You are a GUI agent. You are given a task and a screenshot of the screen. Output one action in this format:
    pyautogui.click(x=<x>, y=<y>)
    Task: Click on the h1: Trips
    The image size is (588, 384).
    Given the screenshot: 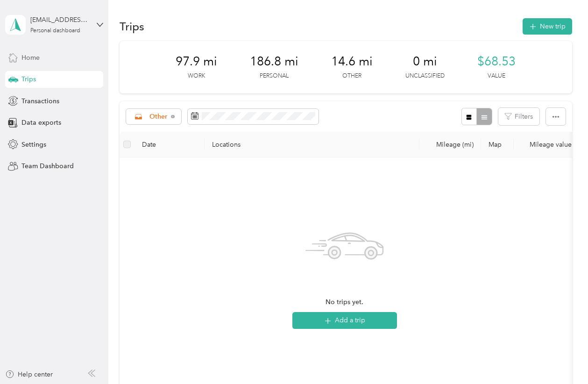 What is the action you would take?
    pyautogui.click(x=131, y=26)
    